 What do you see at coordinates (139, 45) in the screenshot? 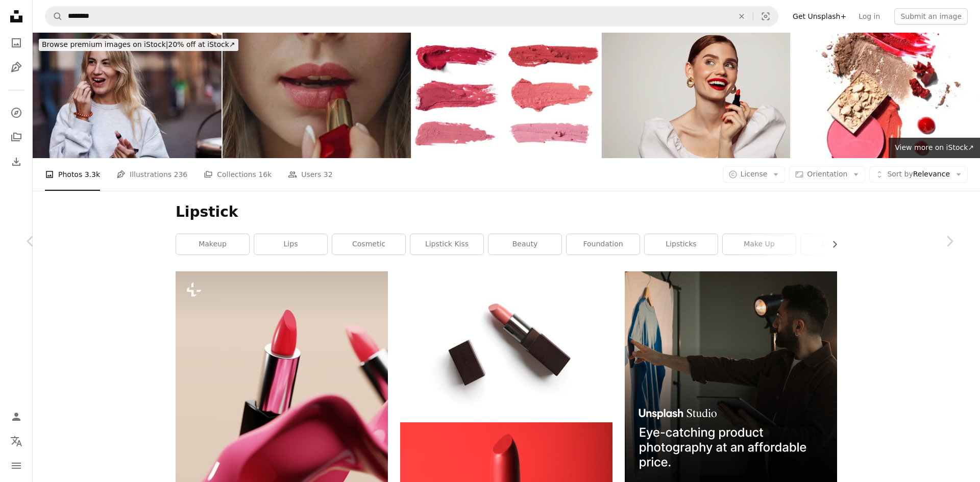
I see `div: 20% off at iStock ↗` at bounding box center [139, 45].